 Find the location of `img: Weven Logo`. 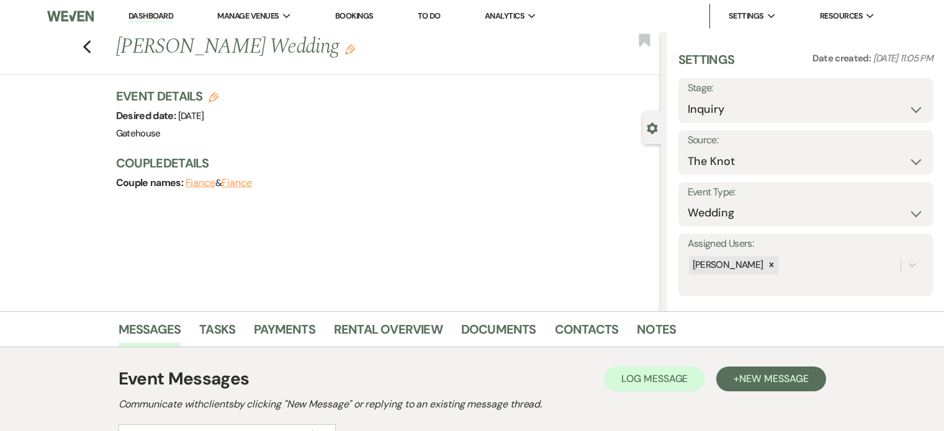

img: Weven Logo is located at coordinates (70, 16).